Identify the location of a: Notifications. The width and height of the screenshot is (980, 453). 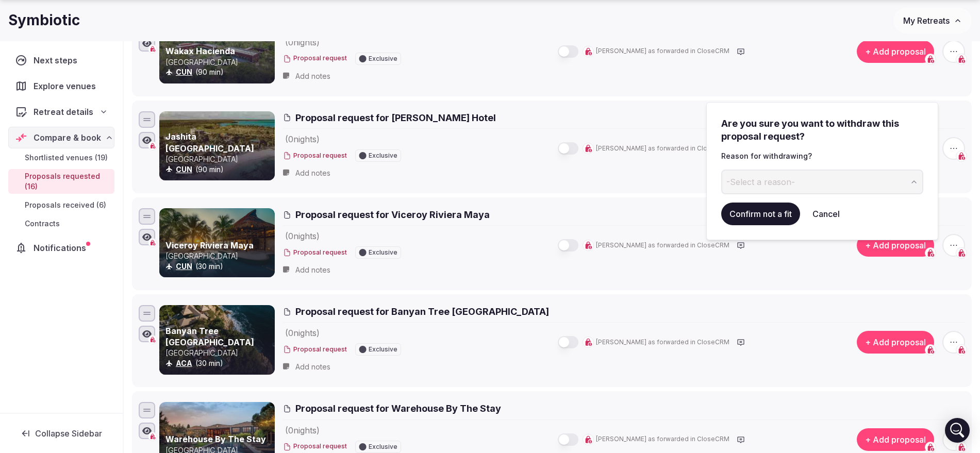
(61, 248).